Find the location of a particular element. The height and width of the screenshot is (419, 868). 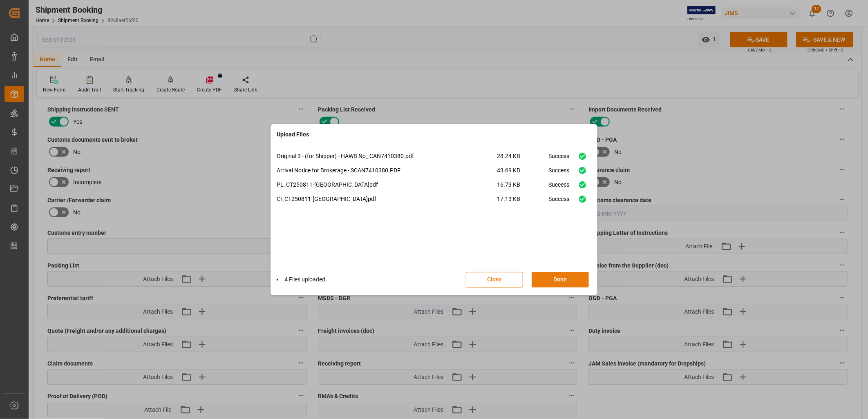

button: Close is located at coordinates (495, 280).